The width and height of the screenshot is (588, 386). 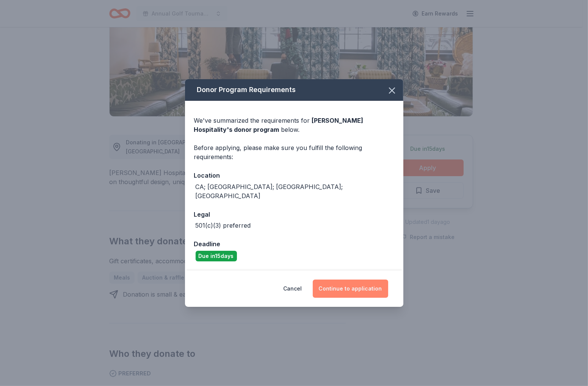 I want to click on div: We've summarized the requirements for below., so click(x=294, y=125).